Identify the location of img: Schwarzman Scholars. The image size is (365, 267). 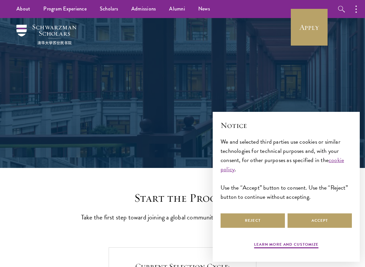
(46, 34).